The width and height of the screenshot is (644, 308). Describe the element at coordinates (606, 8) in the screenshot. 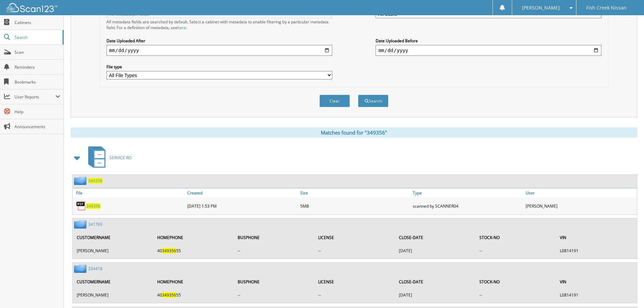

I see `span: Fish Creek Nissan` at that location.